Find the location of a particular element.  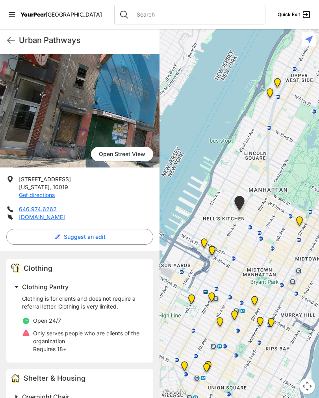

span: Clothing is located at coordinates (38, 268).